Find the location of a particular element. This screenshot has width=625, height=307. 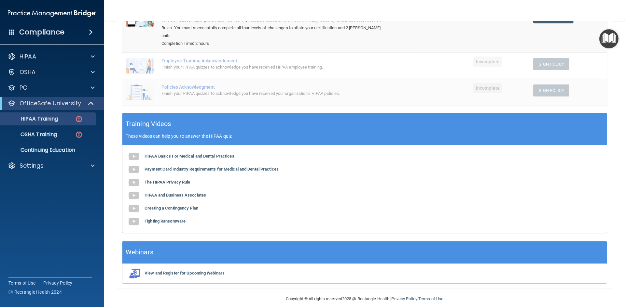

div: Policies Acknowledgment is located at coordinates (276, 87).